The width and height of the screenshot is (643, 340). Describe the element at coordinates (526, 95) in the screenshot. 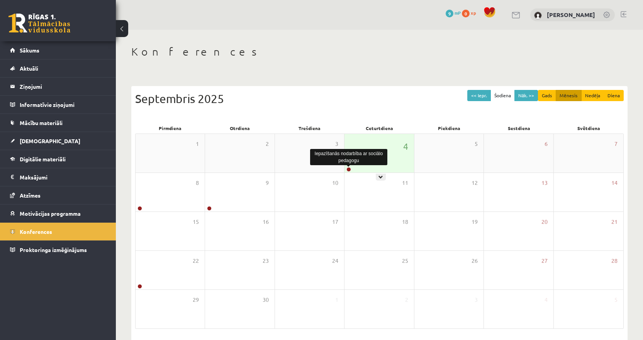

I see `button: Nāk. >>` at that location.